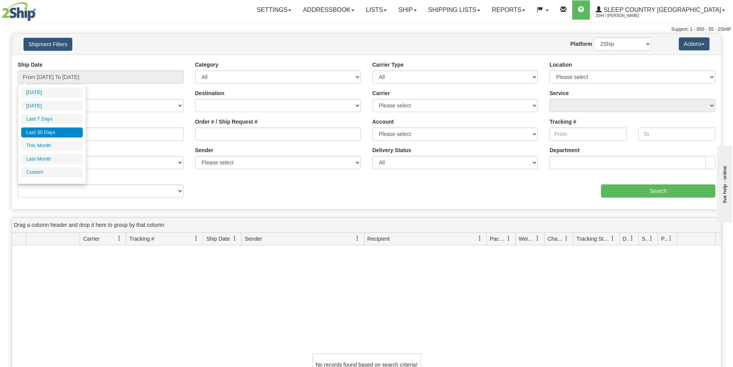 This screenshot has width=733, height=367. I want to click on a: Carrier filter column settings, so click(119, 238).